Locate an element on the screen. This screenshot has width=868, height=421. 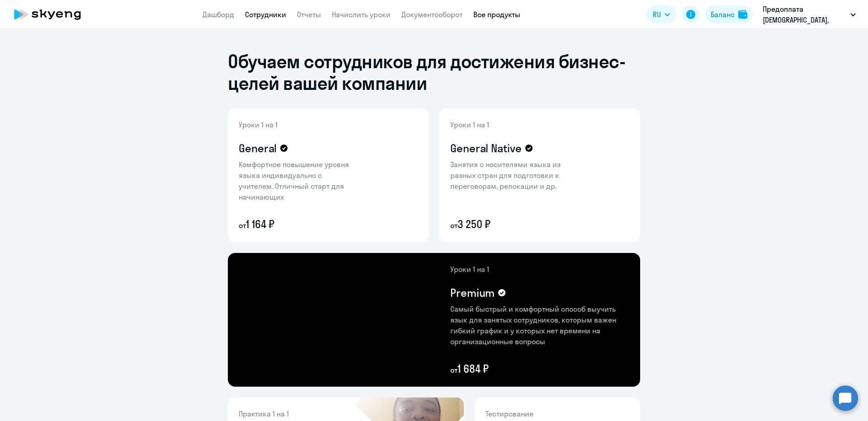
a: Дашборд is located at coordinates (218, 15).